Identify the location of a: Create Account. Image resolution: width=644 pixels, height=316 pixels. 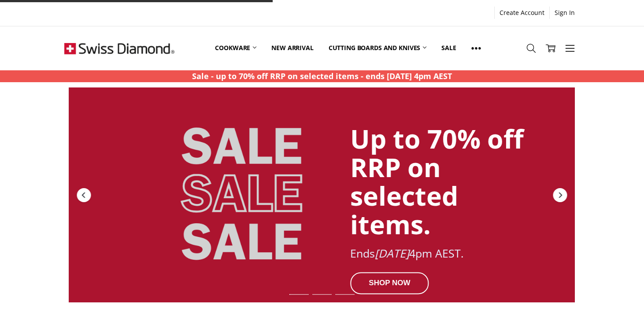
(522, 13).